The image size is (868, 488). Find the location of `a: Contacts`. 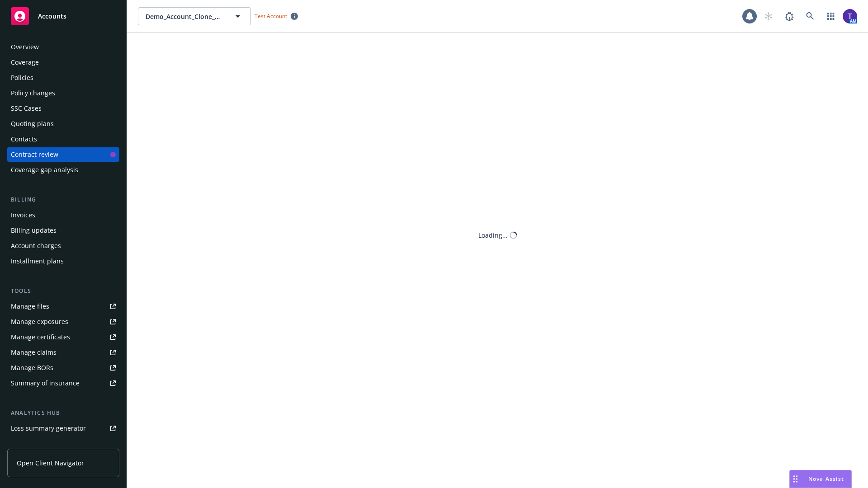

a: Contacts is located at coordinates (63, 139).